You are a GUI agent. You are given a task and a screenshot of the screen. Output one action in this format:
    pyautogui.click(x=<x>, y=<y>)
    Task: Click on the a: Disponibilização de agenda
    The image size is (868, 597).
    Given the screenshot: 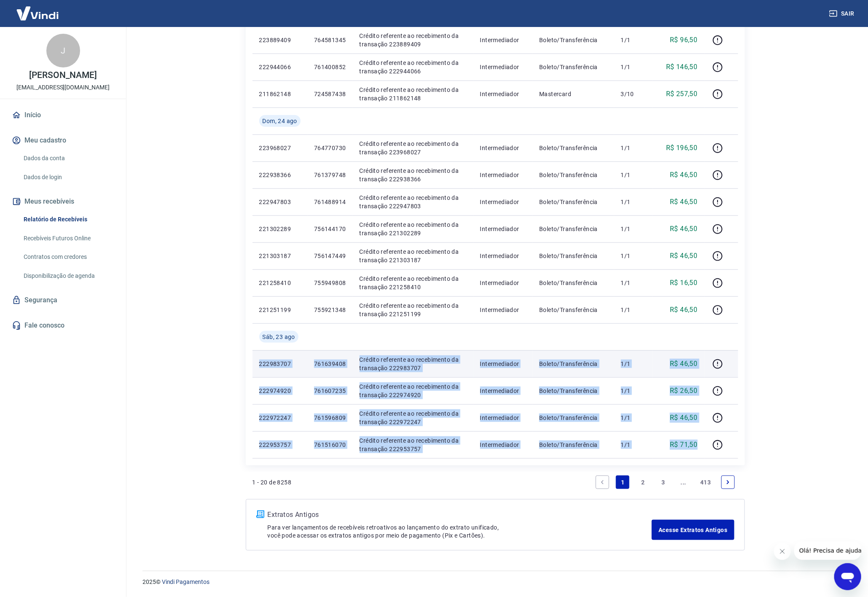 What is the action you would take?
    pyautogui.click(x=68, y=276)
    